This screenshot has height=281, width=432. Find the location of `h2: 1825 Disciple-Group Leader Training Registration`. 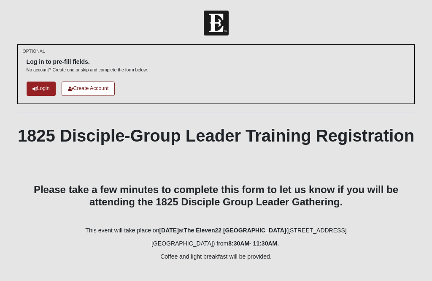

h2: 1825 Disciple-Group Leader Training Registration is located at coordinates (216, 136).